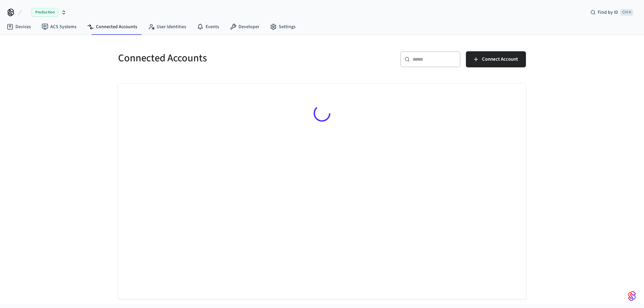  Describe the element at coordinates (500, 60) in the screenshot. I see `span: Connect Account` at that location.